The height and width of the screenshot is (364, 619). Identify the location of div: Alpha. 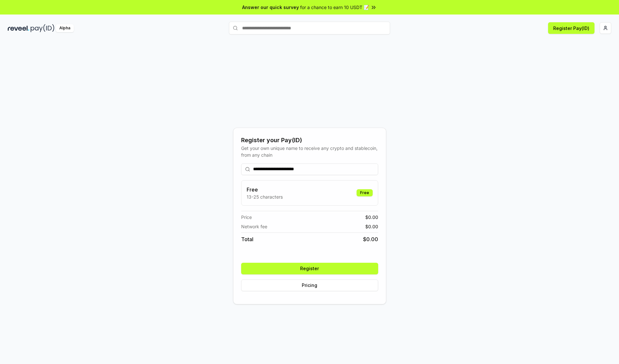
(65, 28).